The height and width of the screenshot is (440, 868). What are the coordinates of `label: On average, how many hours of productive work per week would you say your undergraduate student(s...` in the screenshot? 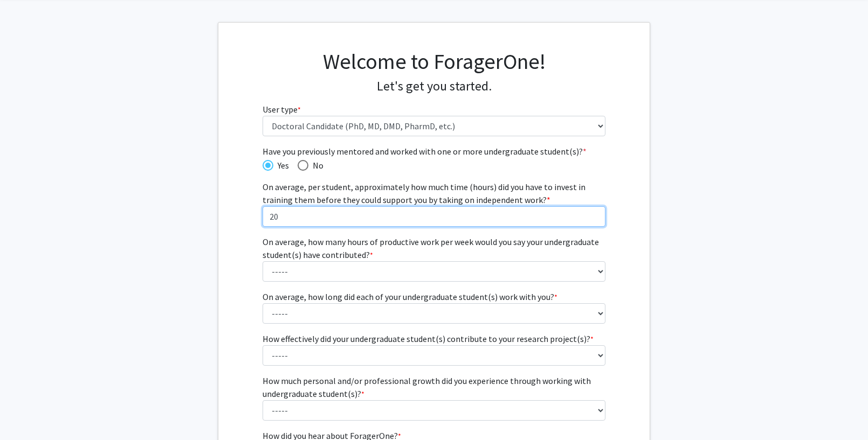 It's located at (434, 248).